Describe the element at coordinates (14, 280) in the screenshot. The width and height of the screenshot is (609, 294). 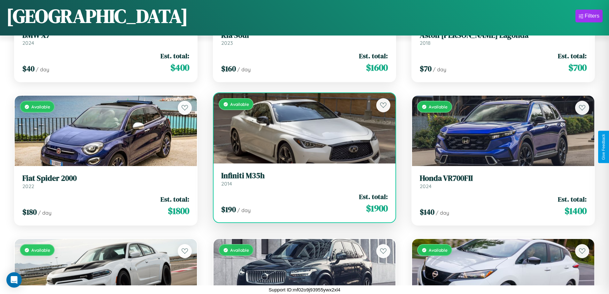
I see `div: Open Intercom Messenger` at that location.